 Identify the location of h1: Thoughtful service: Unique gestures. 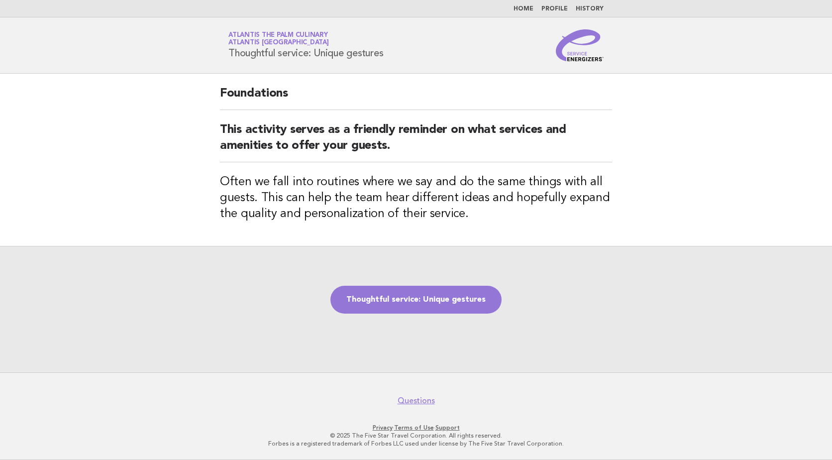
(306, 45).